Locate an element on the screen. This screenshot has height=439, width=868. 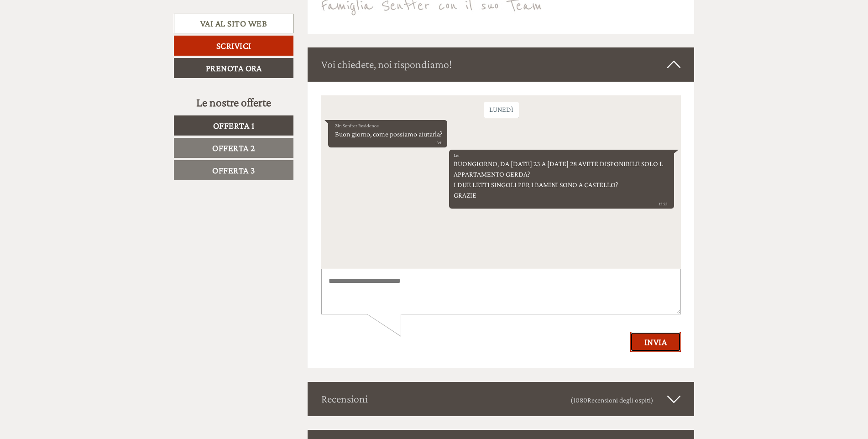
div: Zin Senfter Residence is located at coordinates (67, 30).